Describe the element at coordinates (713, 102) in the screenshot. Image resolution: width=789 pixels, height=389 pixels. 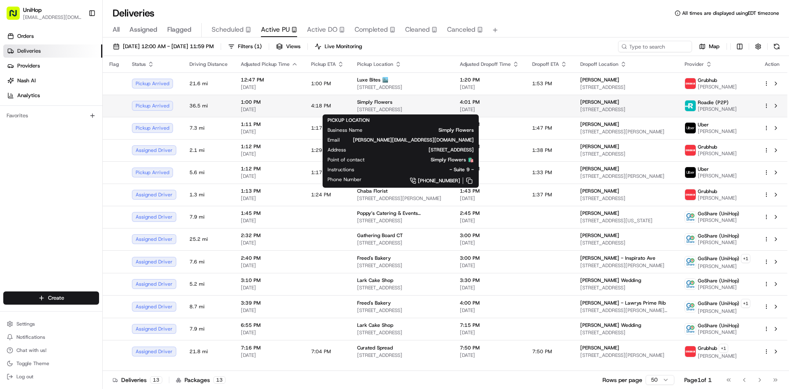
I see `span: Roadie (P2P)` at that location.